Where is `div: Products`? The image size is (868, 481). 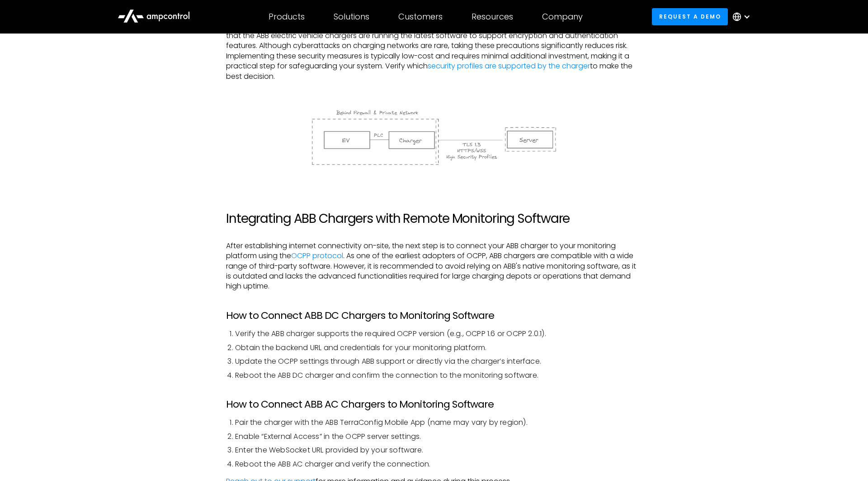
div: Products is located at coordinates (287, 17).